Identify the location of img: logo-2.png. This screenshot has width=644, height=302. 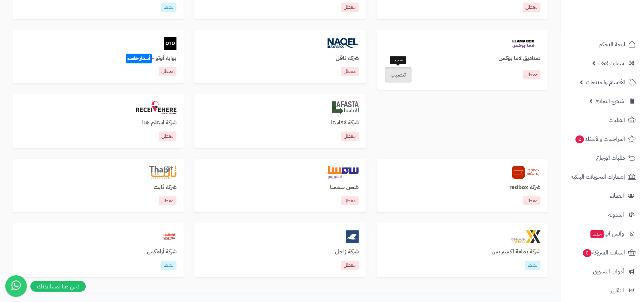
(616, 13).